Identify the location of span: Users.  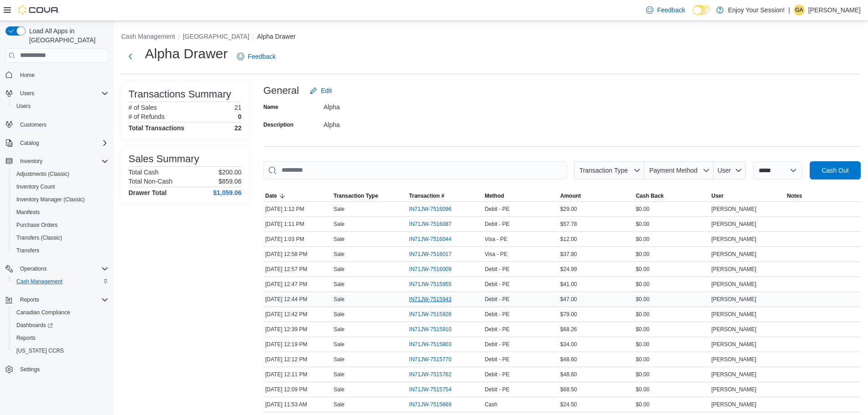
(27, 94).